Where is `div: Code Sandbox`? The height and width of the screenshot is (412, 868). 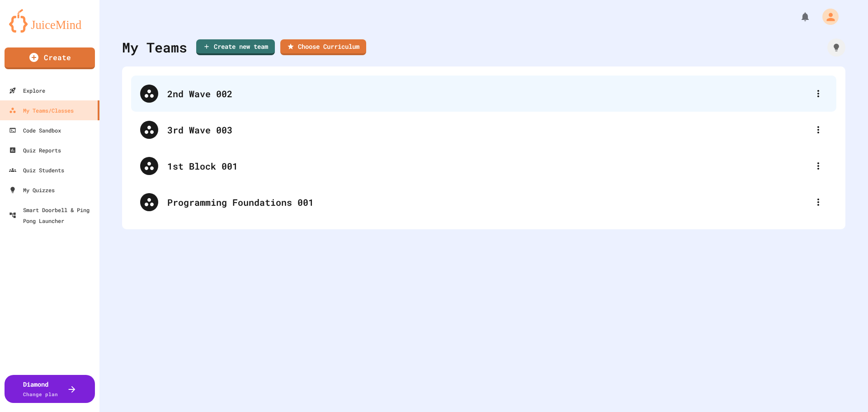 div: Code Sandbox is located at coordinates (35, 130).